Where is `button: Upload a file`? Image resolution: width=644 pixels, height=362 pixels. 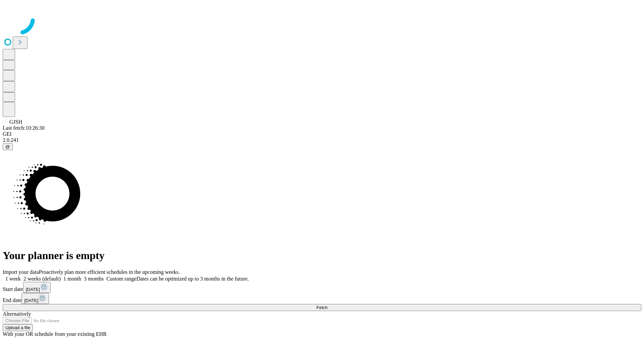 button: Upload a file is located at coordinates (18, 327).